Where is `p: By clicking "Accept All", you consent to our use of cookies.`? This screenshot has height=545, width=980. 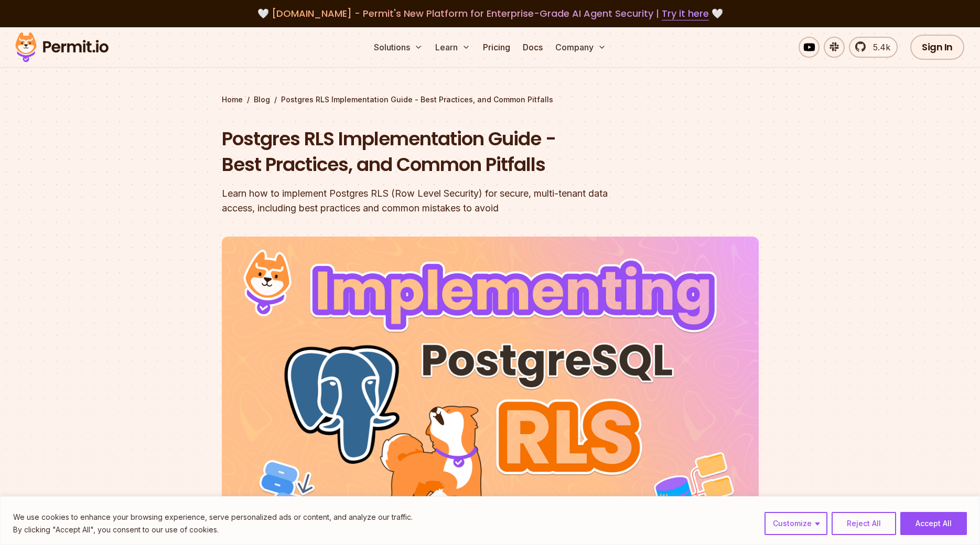 p: By clicking "Accept All", you consent to our use of cookies. is located at coordinates (212, 529).